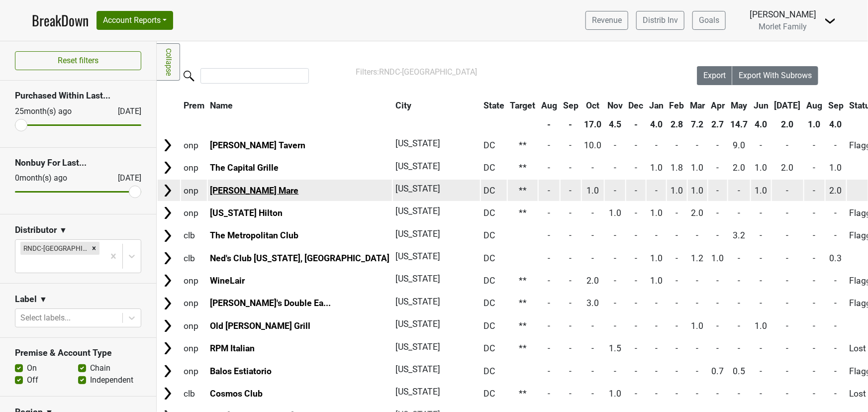 This screenshot has width=868, height=412. I want to click on span: 1.8, so click(676, 168).